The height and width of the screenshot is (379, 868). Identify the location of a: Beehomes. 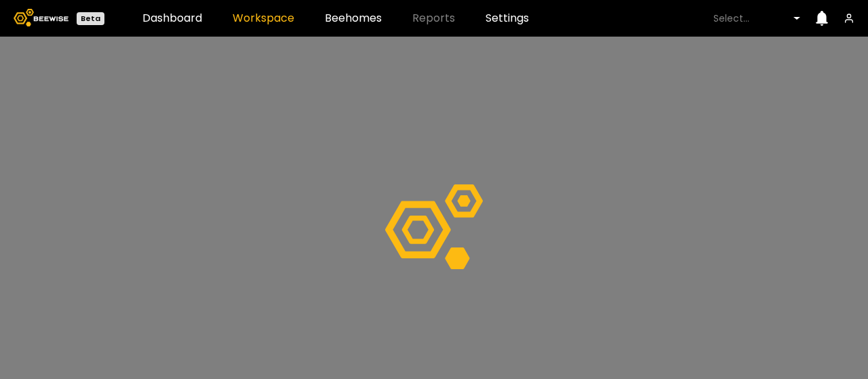
(354, 18).